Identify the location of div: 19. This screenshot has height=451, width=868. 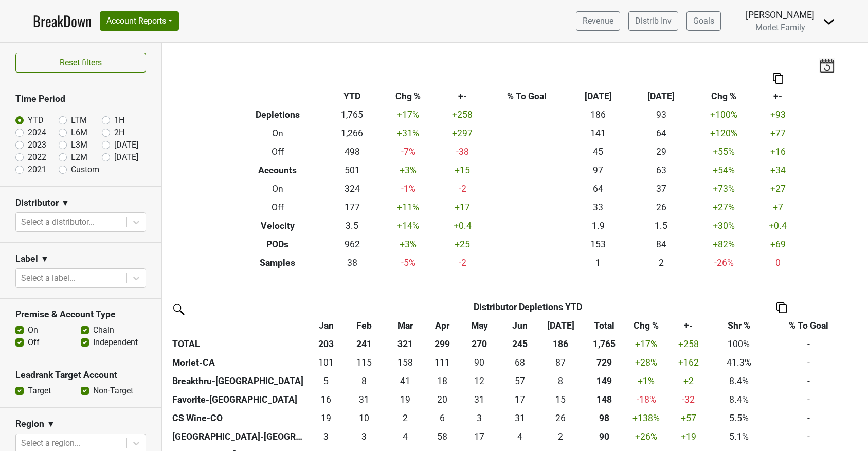
(405, 400).